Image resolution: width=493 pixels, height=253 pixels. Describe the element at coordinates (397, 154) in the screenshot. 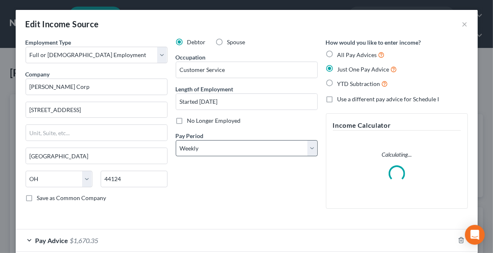

I see `p: Calculating...` at that location.